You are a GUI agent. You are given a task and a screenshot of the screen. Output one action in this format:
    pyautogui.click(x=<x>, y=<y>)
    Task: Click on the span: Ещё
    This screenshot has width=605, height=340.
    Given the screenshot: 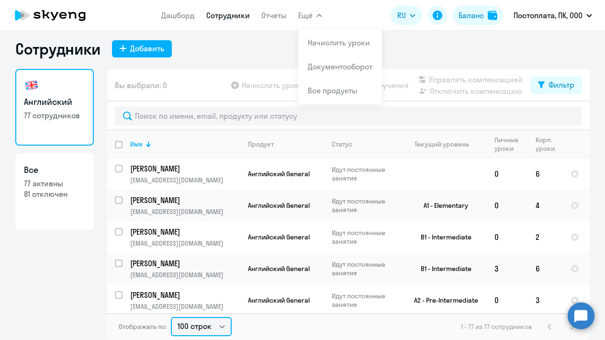 What is the action you would take?
    pyautogui.click(x=305, y=15)
    